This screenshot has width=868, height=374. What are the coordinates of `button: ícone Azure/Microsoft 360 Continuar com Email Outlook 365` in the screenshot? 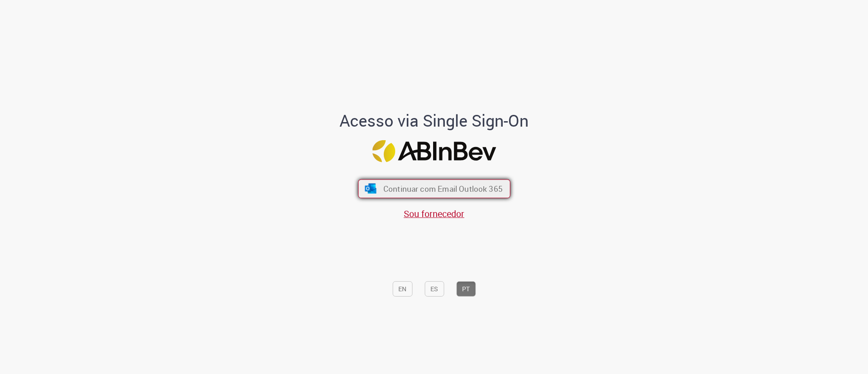 It's located at (434, 189).